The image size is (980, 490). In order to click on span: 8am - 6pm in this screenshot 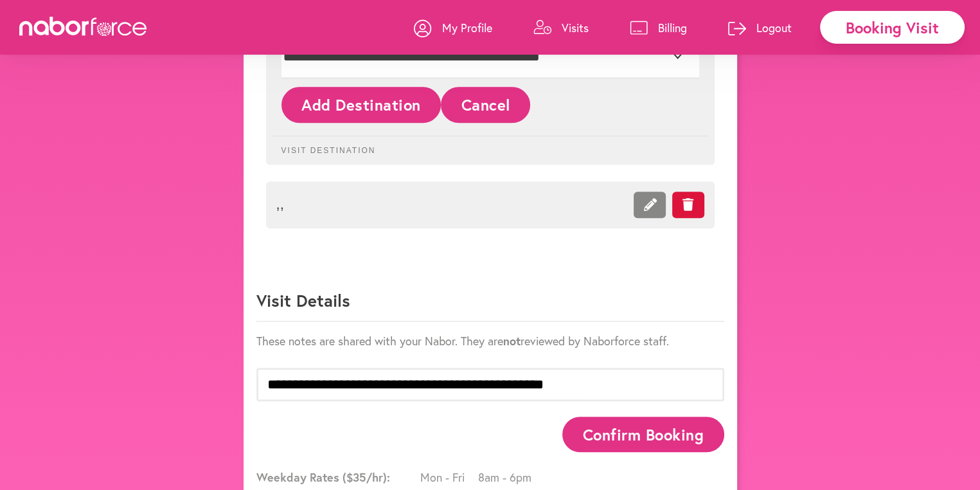, I will do `click(507, 477)`.